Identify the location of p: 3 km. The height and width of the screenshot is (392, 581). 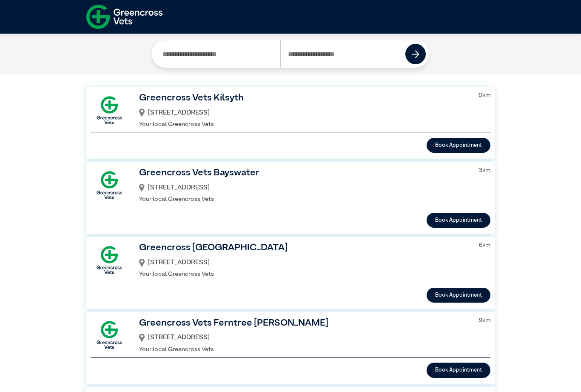
(485, 171).